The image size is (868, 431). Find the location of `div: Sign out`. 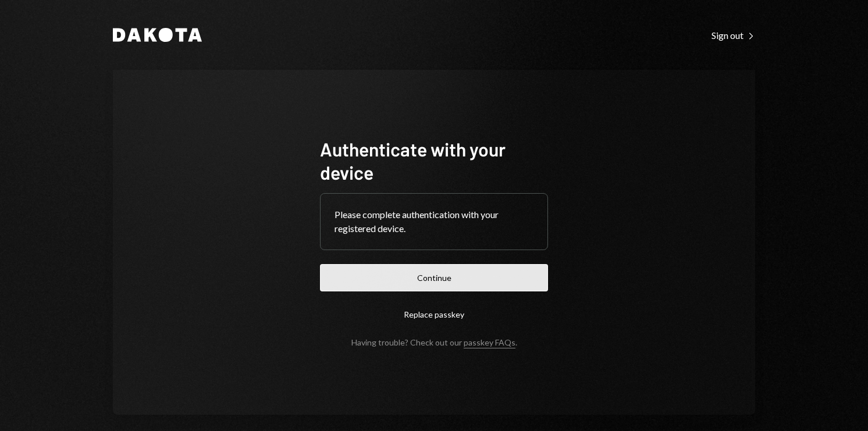

div: Sign out is located at coordinates (733, 35).